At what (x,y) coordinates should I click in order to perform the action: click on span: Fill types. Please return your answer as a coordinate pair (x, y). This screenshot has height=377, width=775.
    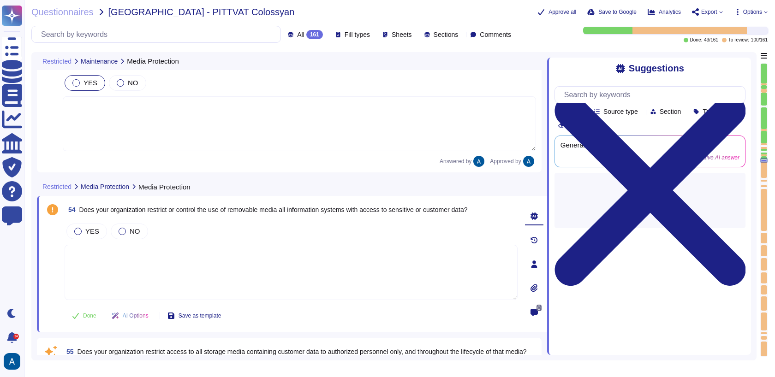
    Looking at the image, I should click on (357, 35).